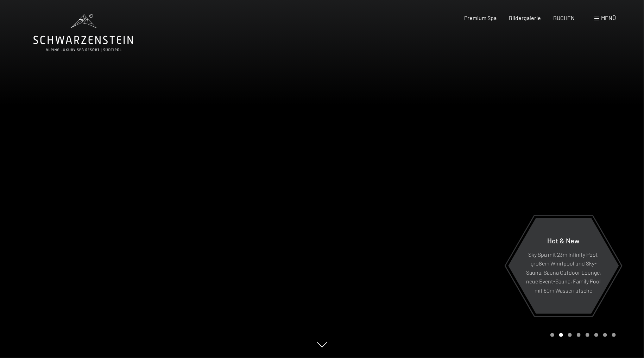 The image size is (644, 358). What do you see at coordinates (570, 335) in the screenshot?
I see `div: Carousel Page 3` at bounding box center [570, 335].